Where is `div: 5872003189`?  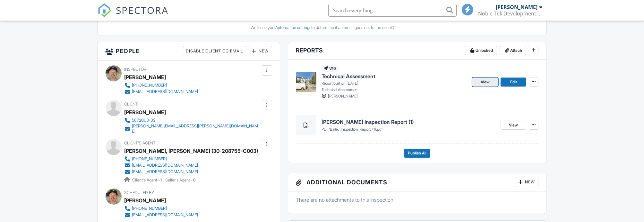 div: 5872003189 is located at coordinates (144, 120).